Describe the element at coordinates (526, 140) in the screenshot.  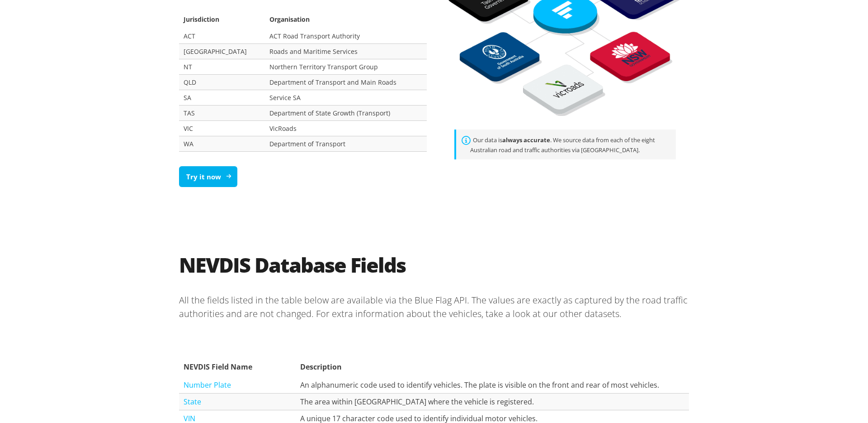
I see `strong: always accurate` at that location.